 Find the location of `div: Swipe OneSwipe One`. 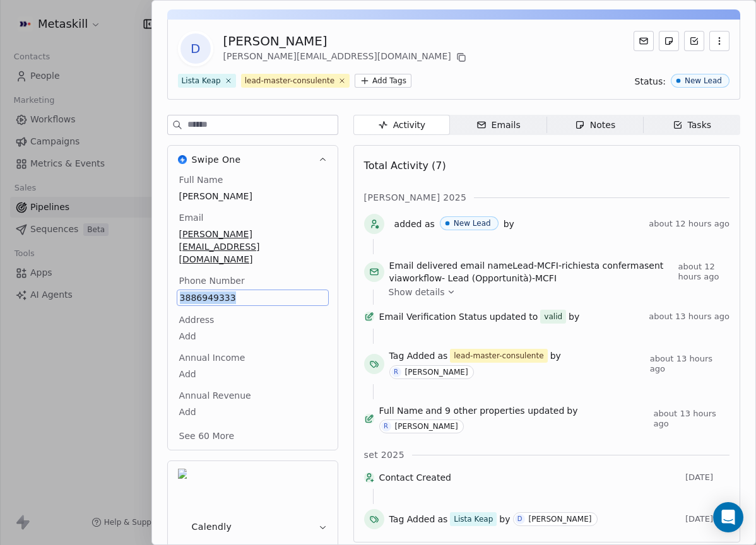

div: Swipe OneSwipe One is located at coordinates (252, 312).